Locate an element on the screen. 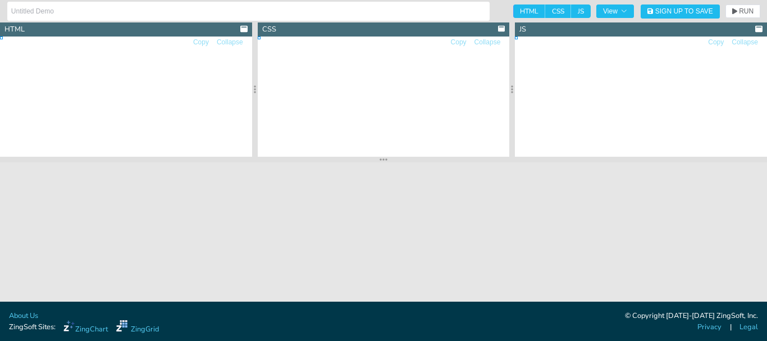  span: ZingSoft Sites: is located at coordinates (32, 327).